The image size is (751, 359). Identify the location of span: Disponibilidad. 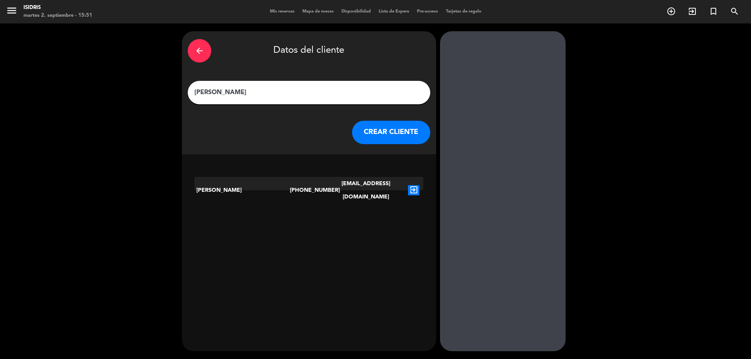
(356, 11).